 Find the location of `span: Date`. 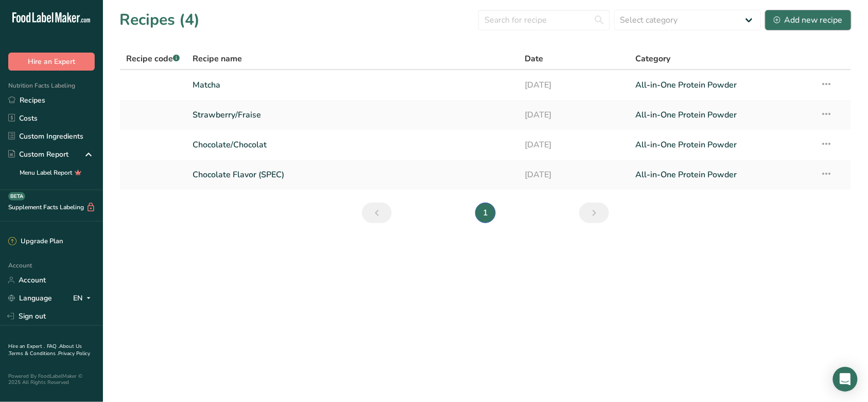

span: Date is located at coordinates (534, 59).